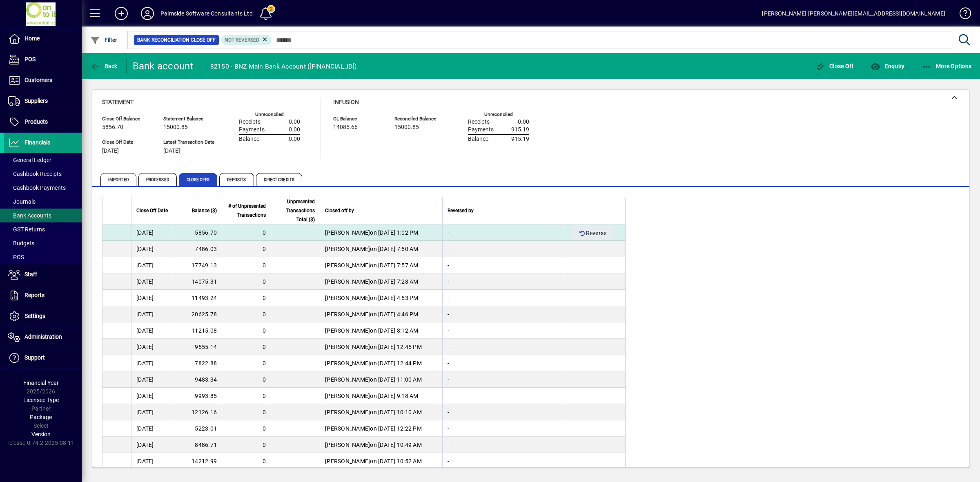 The width and height of the screenshot is (980, 482). Describe the element at coordinates (592, 233) in the screenshot. I see `button: Reverse` at that location.